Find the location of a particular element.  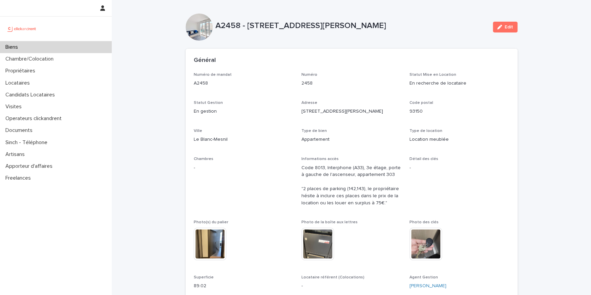

span: Numéro is located at coordinates (309, 75).